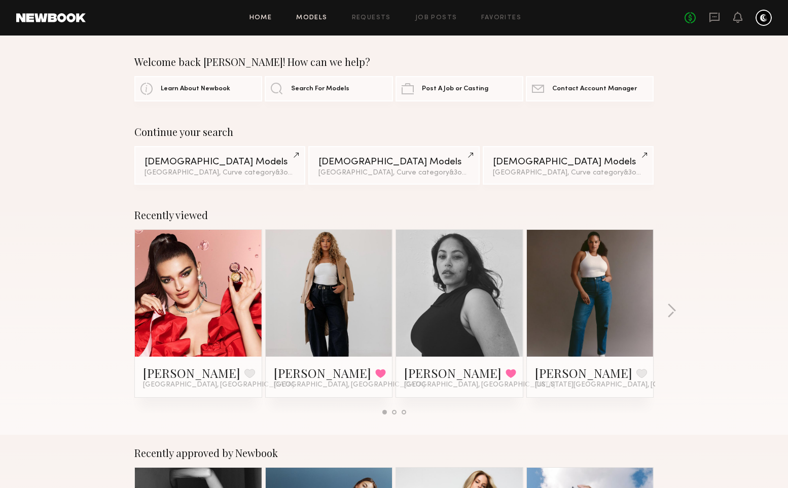  Describe the element at coordinates (371, 18) in the screenshot. I see `a: Requests` at that location.